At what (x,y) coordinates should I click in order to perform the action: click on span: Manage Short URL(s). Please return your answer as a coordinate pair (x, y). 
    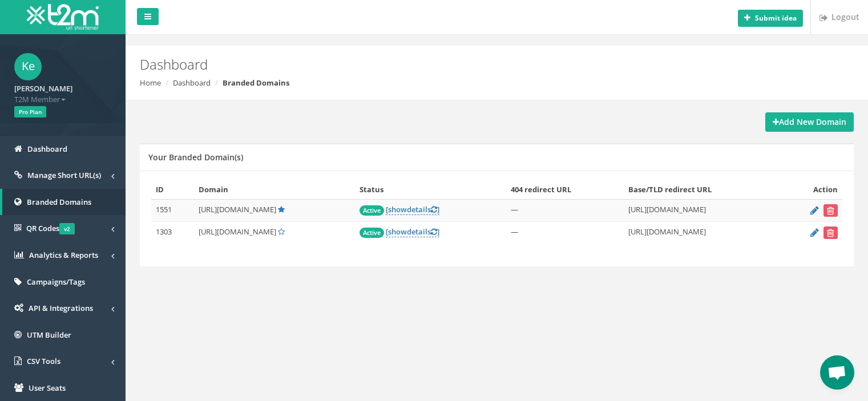
    Looking at the image, I should click on (64, 176).